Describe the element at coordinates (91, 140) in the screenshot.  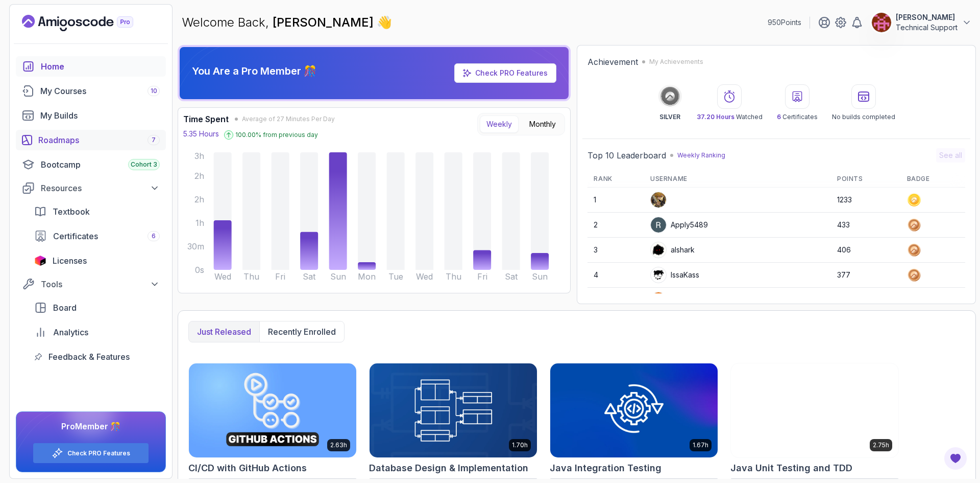
I see `a: roadmaps` at that location.